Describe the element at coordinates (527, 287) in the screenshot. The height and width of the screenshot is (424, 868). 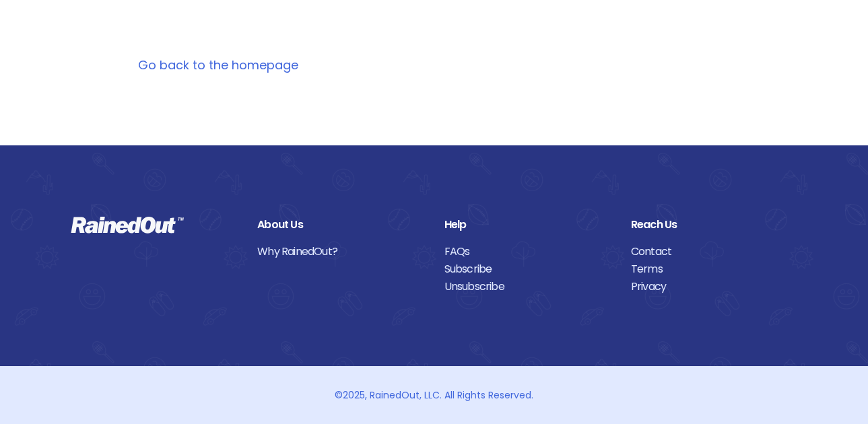
I see `a: Unsubscribe` at that location.